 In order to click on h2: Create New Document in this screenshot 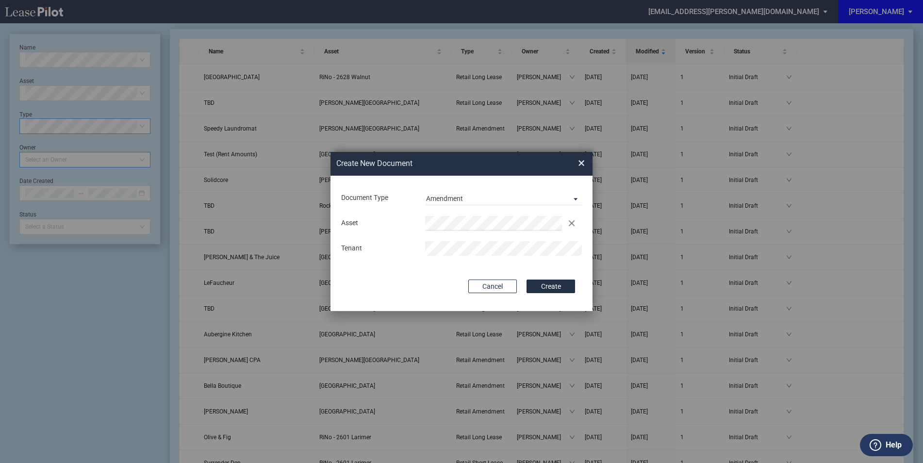, I will do `click(440, 164)`.